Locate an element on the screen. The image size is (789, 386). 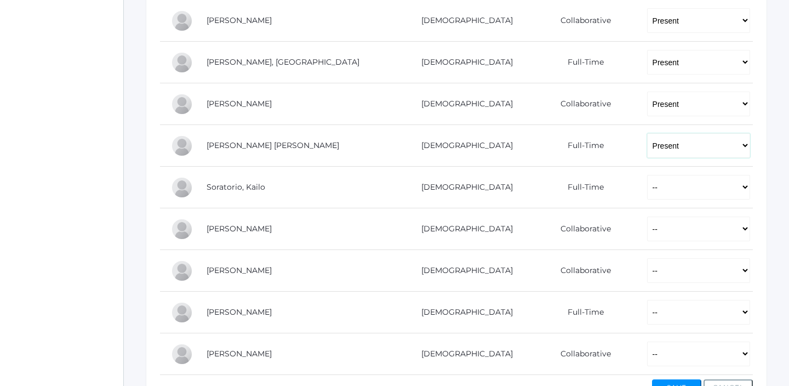
div: Shem Zeller is located at coordinates (182, 354).